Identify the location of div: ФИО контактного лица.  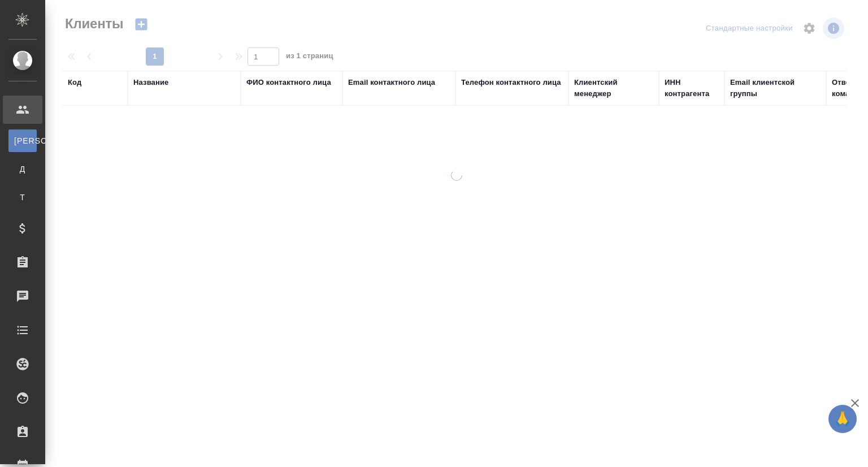
(289, 83).